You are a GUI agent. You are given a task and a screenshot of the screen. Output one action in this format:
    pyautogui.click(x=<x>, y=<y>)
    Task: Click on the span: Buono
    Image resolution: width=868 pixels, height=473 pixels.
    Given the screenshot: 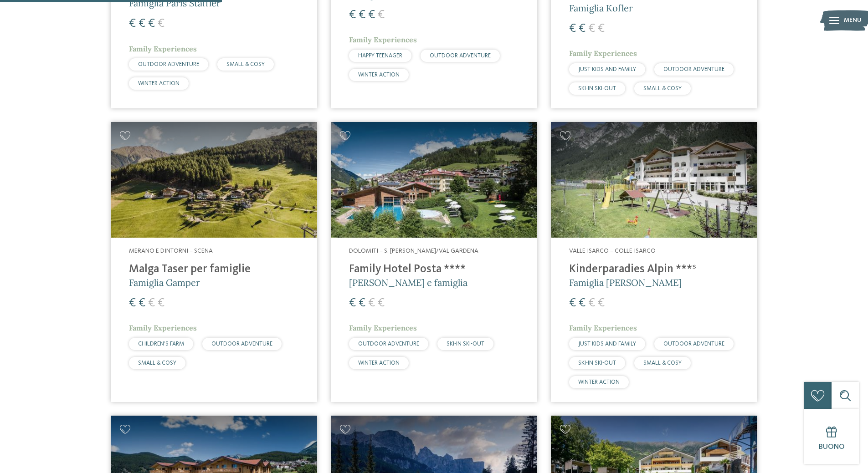 What is the action you would take?
    pyautogui.click(x=832, y=447)
    